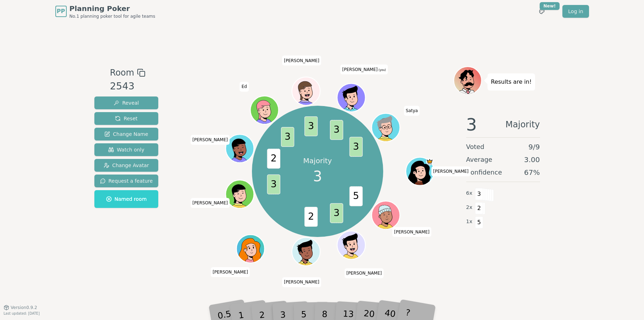 This screenshot has width=644, height=320. What do you see at coordinates (531, 172) in the screenshot?
I see `span: 67 %` at bounding box center [531, 172].